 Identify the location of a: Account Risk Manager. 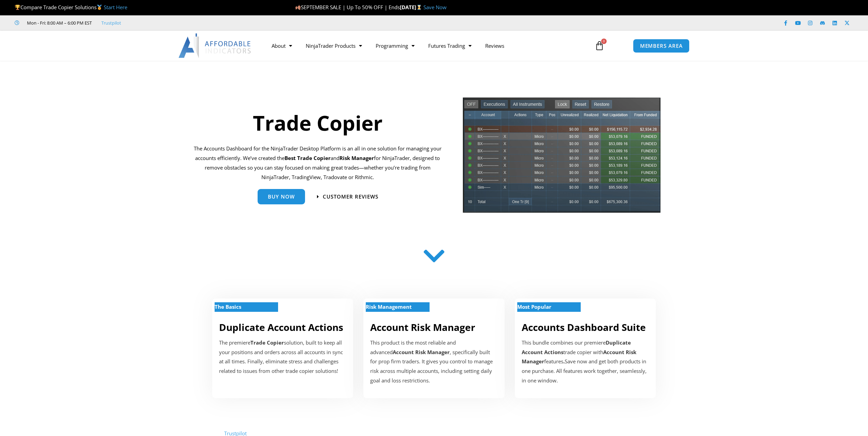
(423, 328).